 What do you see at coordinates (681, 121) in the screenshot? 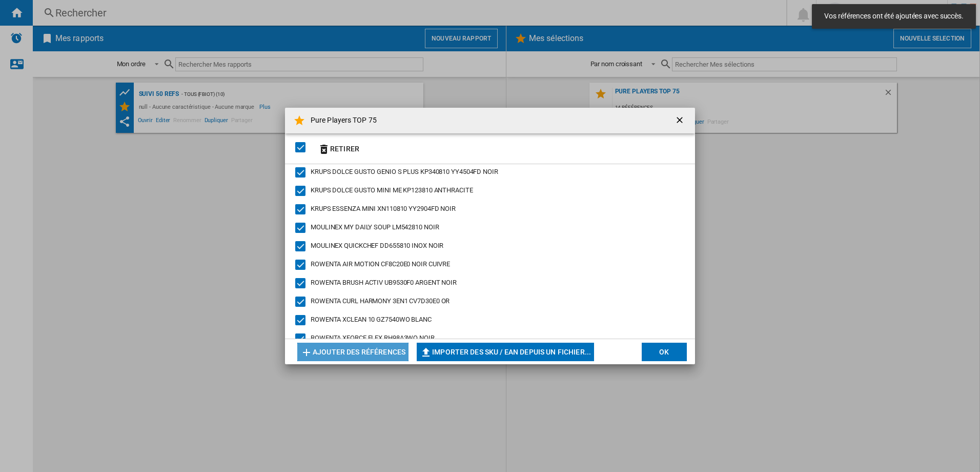
I see `button: getI18NText('BUTTONS.CLOSE_DIALOG')` at bounding box center [681, 121].